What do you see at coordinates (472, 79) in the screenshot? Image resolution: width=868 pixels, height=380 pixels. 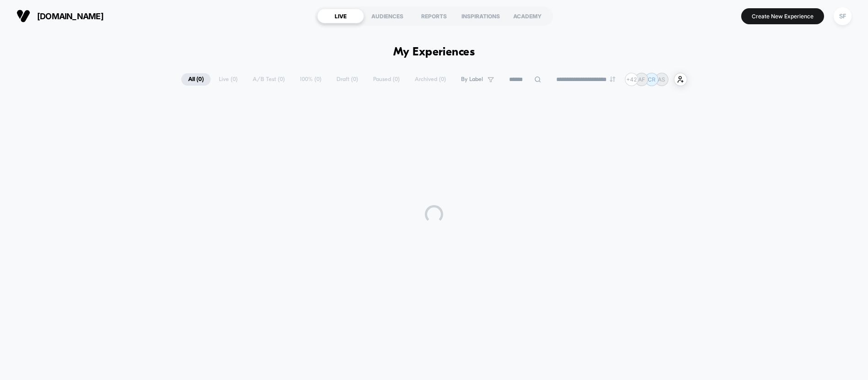 I see `span: By Label` at bounding box center [472, 79].